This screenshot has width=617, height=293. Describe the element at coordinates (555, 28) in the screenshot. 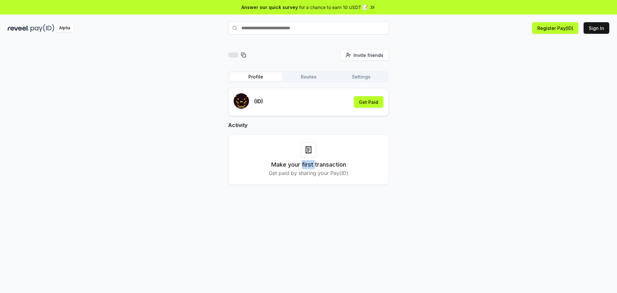

I see `button: Register Pay(ID)` at that location.